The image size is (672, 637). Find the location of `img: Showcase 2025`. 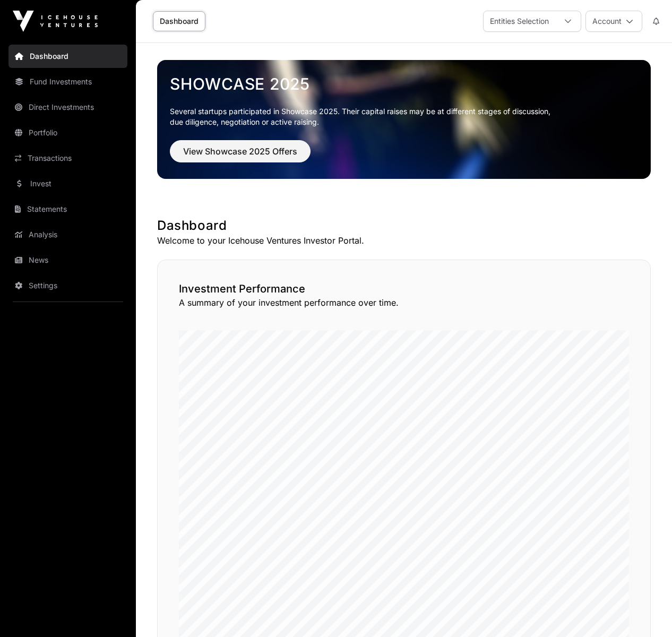

img: Showcase 2025 is located at coordinates (404, 120).